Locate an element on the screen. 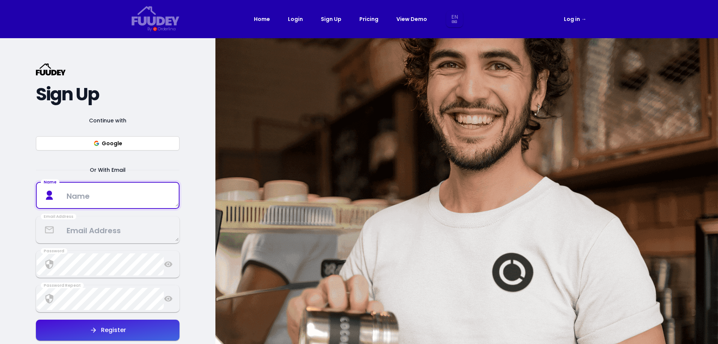 This screenshot has height=344, width=718. div: Password Repeat is located at coordinates (62, 285).